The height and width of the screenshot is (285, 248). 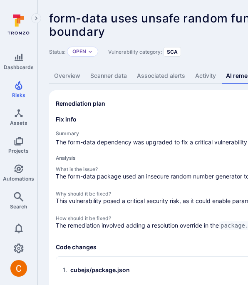 I want to click on button: Expand dropdown, so click(x=90, y=52).